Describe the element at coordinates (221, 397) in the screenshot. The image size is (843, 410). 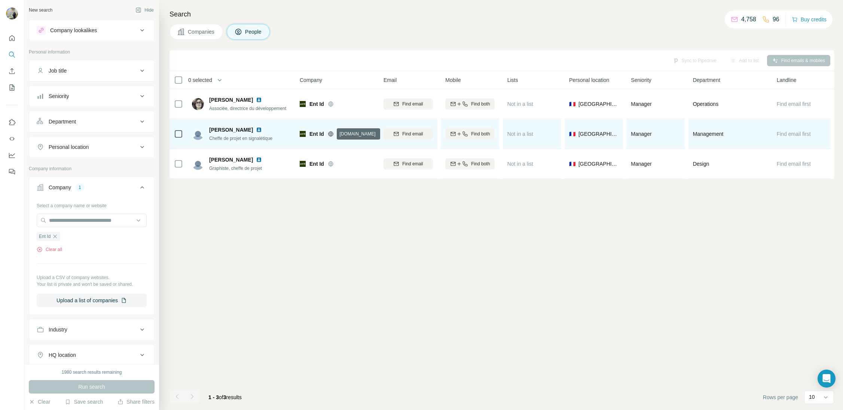
I see `span: of` at that location.